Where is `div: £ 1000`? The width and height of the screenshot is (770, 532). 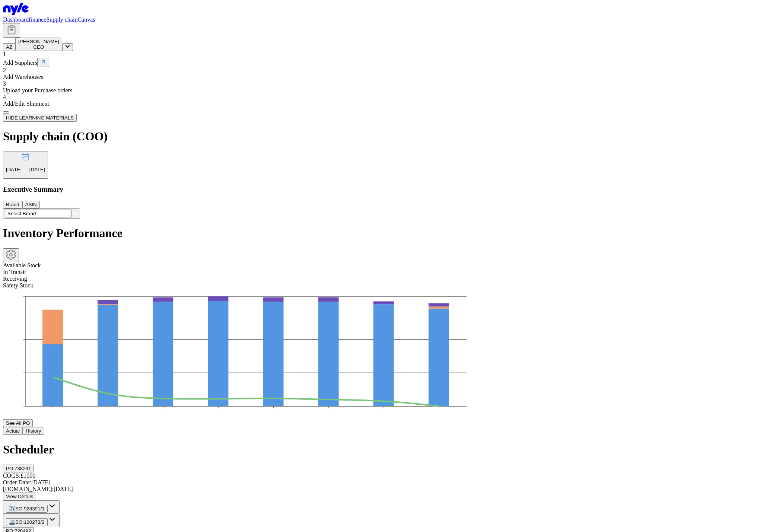
div: £ 1000 is located at coordinates (385, 475).